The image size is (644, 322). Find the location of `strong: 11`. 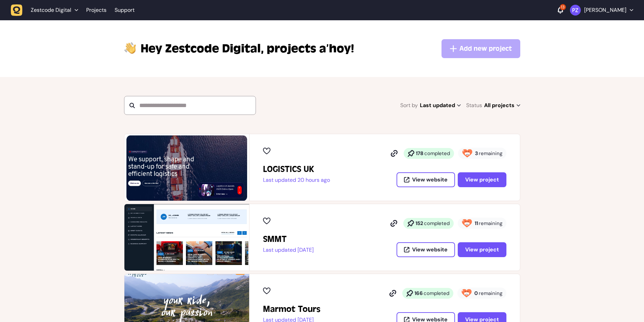

strong: 11 is located at coordinates (476, 223).